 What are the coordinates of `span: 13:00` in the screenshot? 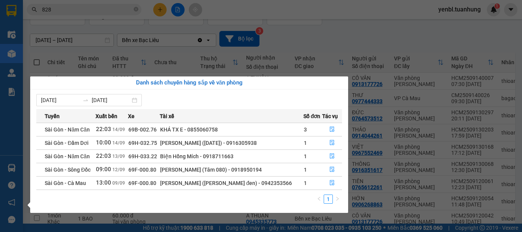 It's located at (104, 183).